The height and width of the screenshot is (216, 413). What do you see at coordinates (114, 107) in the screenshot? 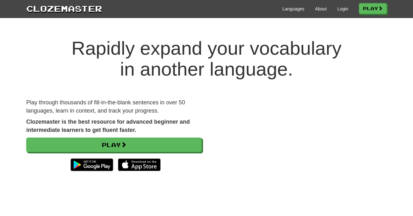
I see `p: Play through thousands of fill-in-the-blank sentences in over 50 languages, learn in context, and...` at bounding box center [114, 107].